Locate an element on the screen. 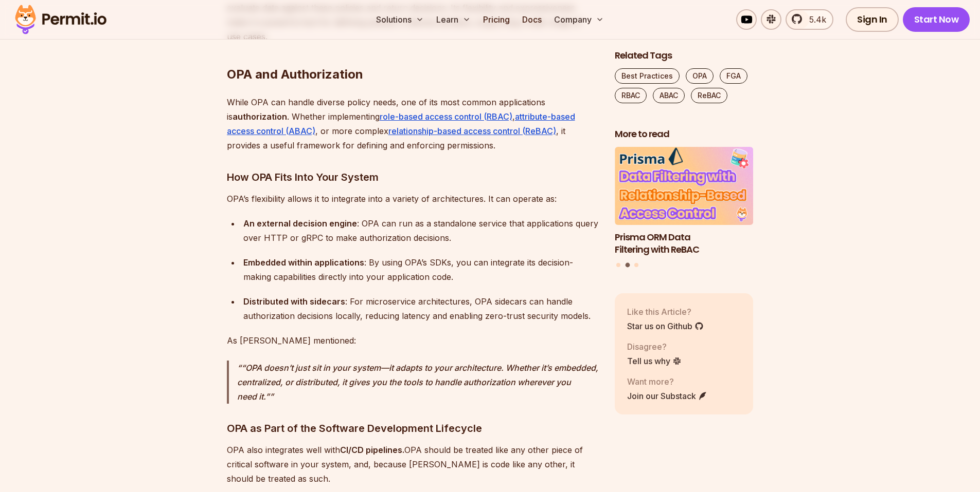  div: : OPA can run as a standalone service that applications query over HTTP or gRPC to make authoriza... is located at coordinates (420, 231).